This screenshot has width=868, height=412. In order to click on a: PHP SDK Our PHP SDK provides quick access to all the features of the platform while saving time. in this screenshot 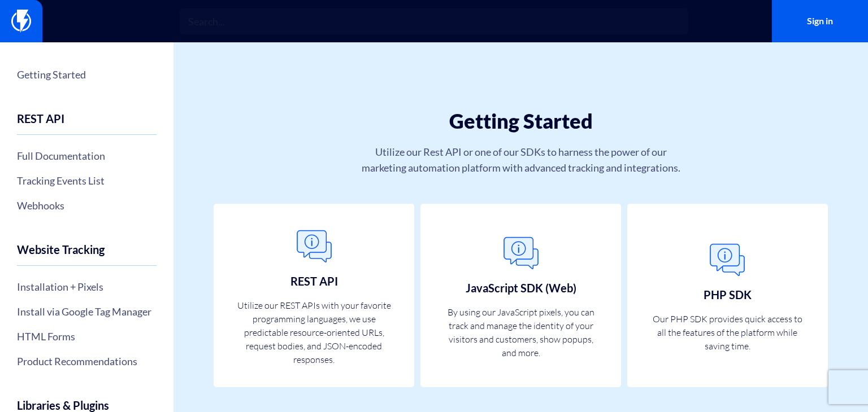, I will do `click(727, 295)`.